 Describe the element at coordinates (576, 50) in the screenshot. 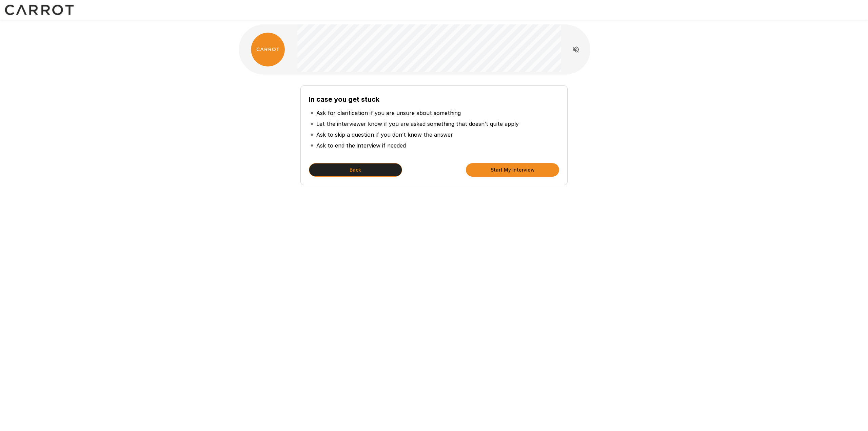

I see `button: Read questions aloud` at that location.